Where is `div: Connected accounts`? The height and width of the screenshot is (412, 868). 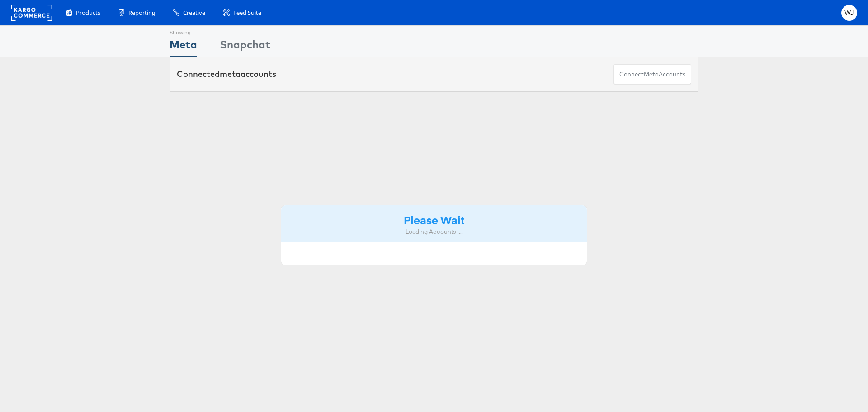
div: Connected accounts is located at coordinates (226, 75).